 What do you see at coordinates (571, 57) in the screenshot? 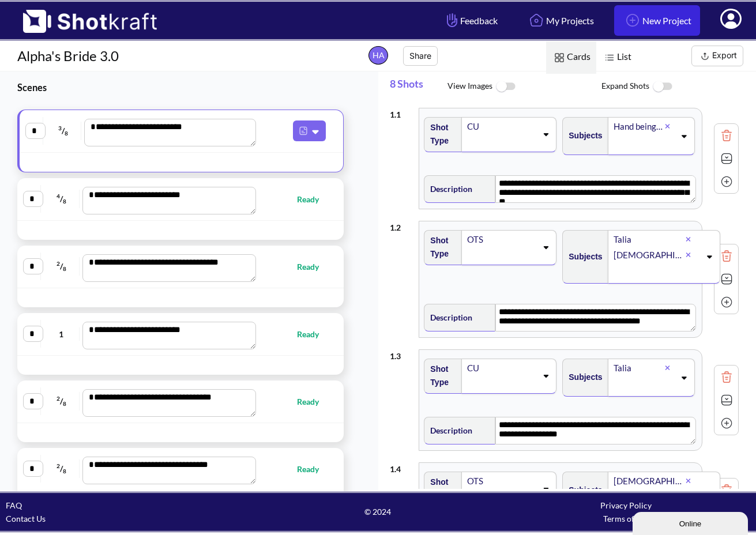
I see `span: Cards` at bounding box center [571, 57].